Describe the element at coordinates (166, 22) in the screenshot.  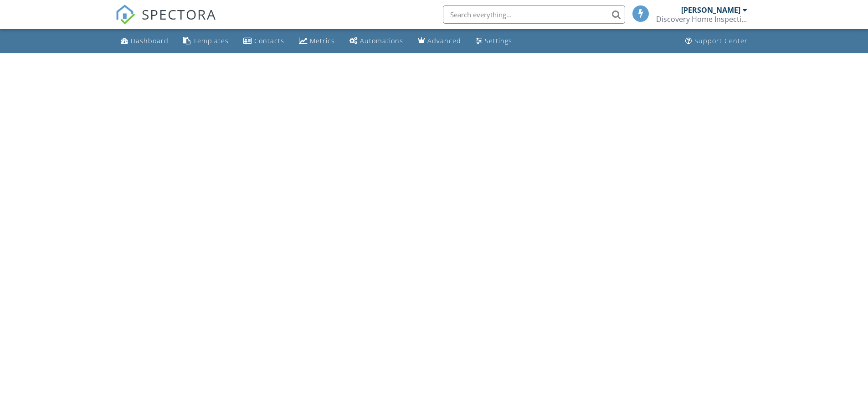
I see `a: SPECTORA` at that location.